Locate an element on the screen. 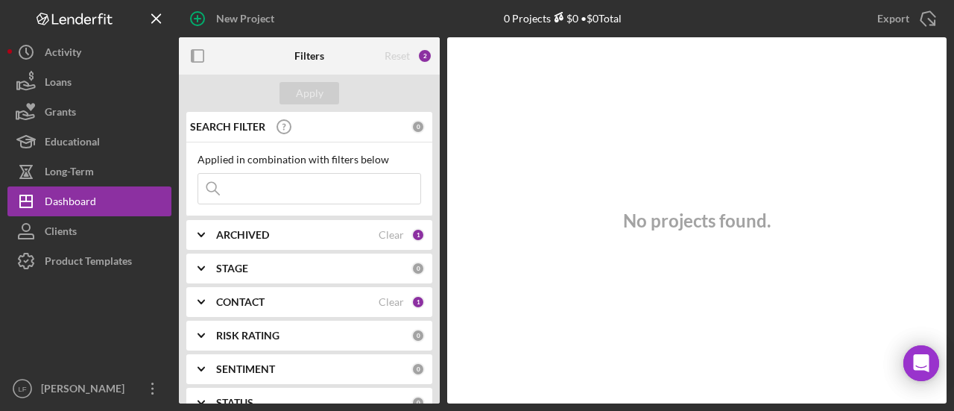 This screenshot has width=954, height=411. button: Activity is located at coordinates (89, 52).